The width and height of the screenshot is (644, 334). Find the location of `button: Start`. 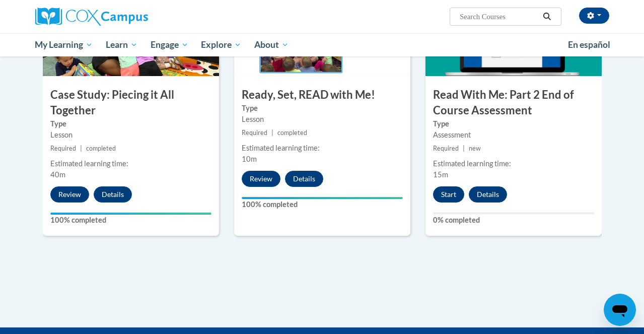

button: Start is located at coordinates (448, 194).